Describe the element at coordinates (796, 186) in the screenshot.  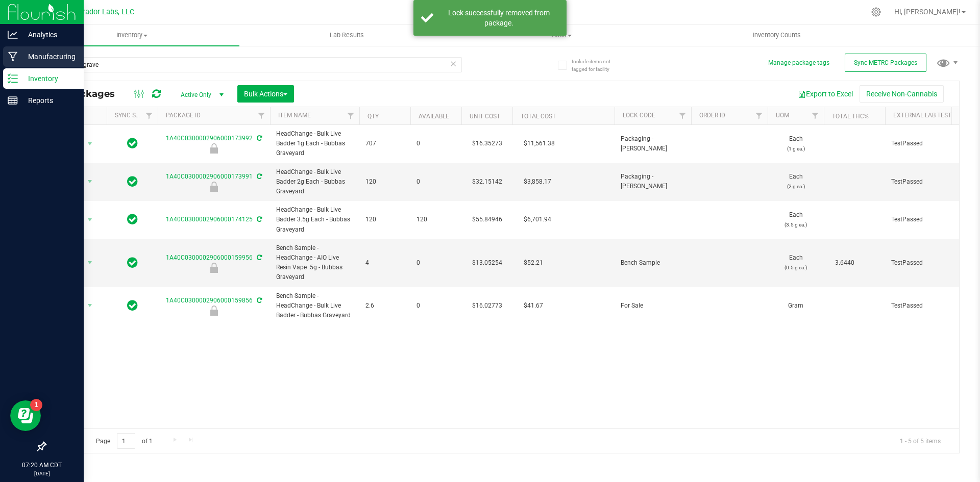
I see `p: (2 g ea.)` at that location.